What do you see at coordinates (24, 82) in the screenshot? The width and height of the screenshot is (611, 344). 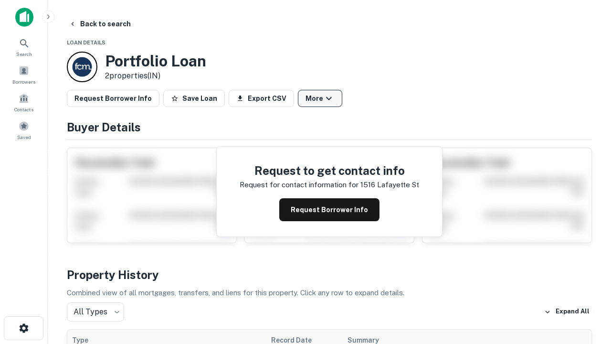 I see `span: Borrowers` at bounding box center [24, 82].